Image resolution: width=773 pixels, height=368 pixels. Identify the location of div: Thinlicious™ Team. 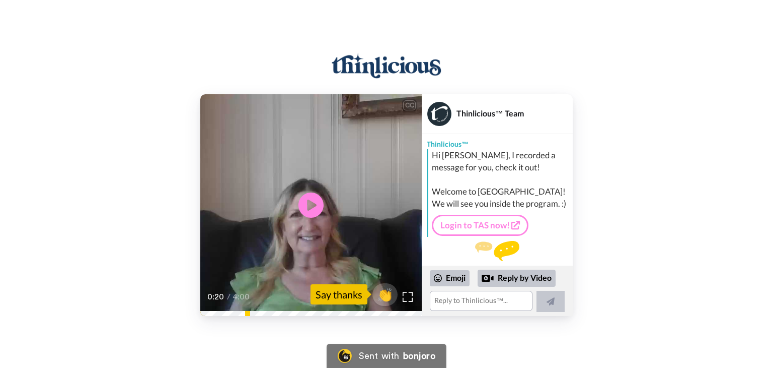
(515, 113).